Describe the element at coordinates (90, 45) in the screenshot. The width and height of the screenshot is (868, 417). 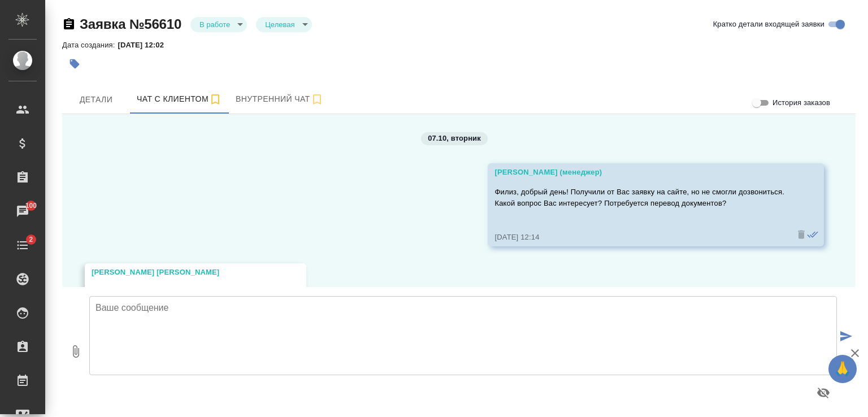
I see `p: Дата создания:` at that location.